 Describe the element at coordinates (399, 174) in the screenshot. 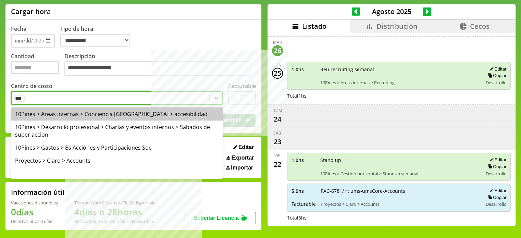

I see `span: 10Pines > Gestion horizontal > Standup semanal` at that location.